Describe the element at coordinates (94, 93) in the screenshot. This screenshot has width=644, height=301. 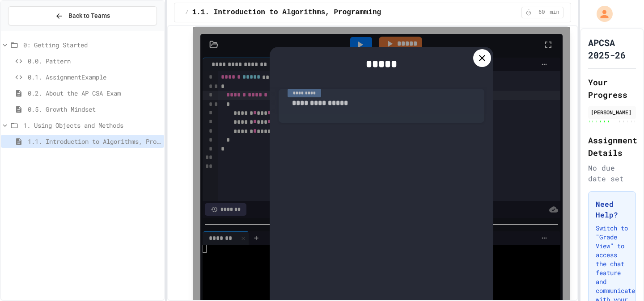
I see `span: 0.2. About the AP CSA Exam` at that location.